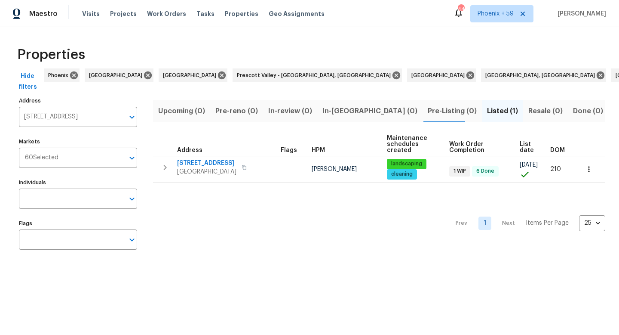  Describe the element at coordinates (28, 81) in the screenshot. I see `span: Hide filters` at that location.